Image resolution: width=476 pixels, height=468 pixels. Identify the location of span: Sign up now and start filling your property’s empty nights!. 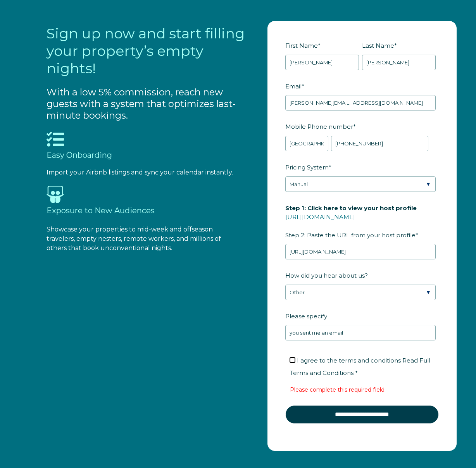
(145, 51).